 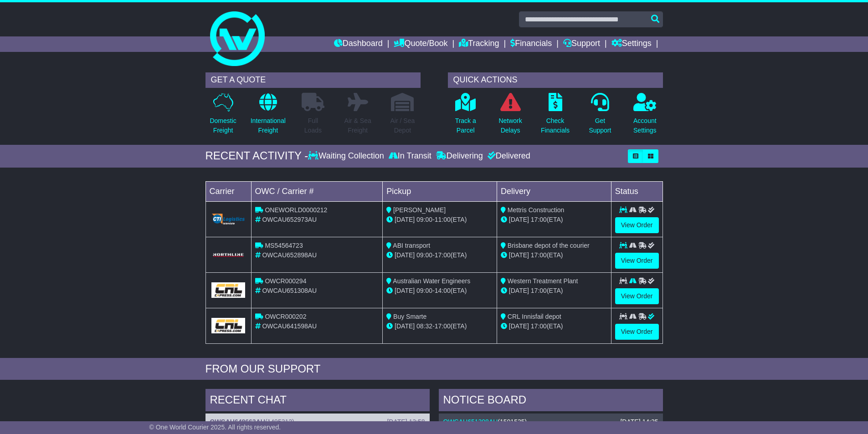 I want to click on span: 11:00, so click(x=443, y=220).